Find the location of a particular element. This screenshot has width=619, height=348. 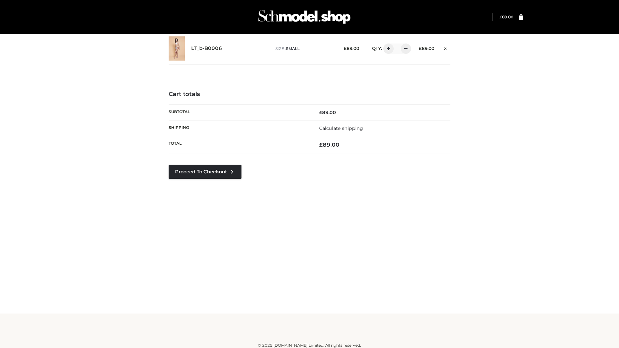

a: Calculate shipping is located at coordinates (341, 128).